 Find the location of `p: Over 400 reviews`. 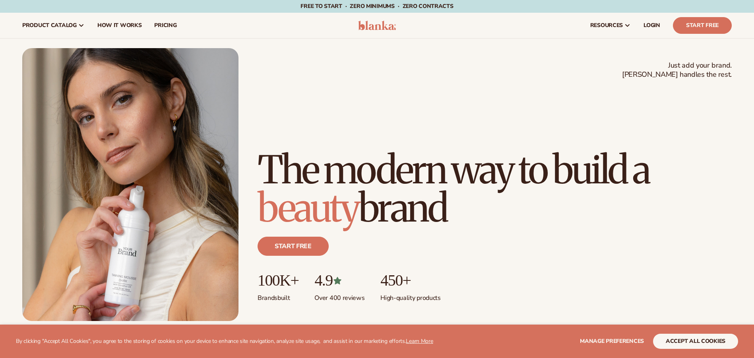

p: Over 400 reviews is located at coordinates (339, 295).